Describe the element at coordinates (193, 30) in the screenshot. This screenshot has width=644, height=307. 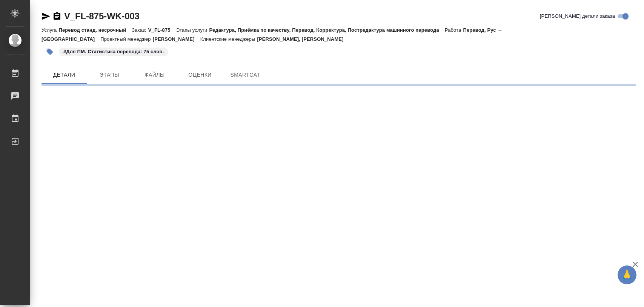
I see `p: Этапы услуги` at that location.